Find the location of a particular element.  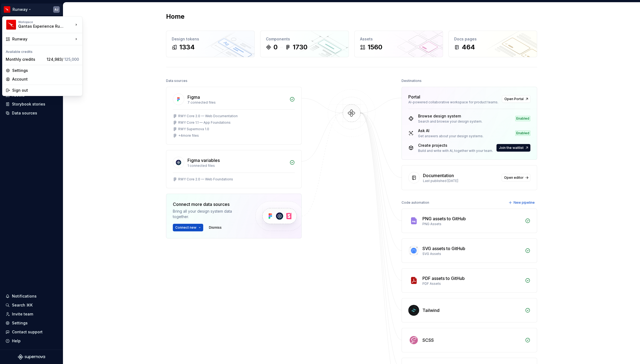

div: Monthly credits is located at coordinates (25, 59).